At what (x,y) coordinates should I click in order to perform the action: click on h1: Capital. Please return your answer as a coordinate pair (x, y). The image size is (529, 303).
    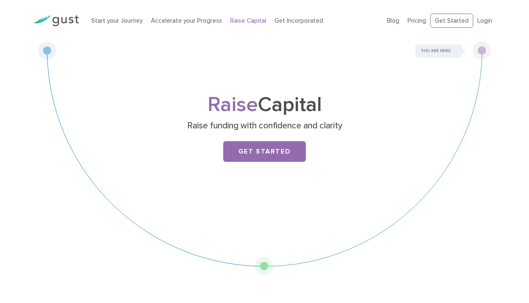
    Looking at the image, I should click on (264, 105).